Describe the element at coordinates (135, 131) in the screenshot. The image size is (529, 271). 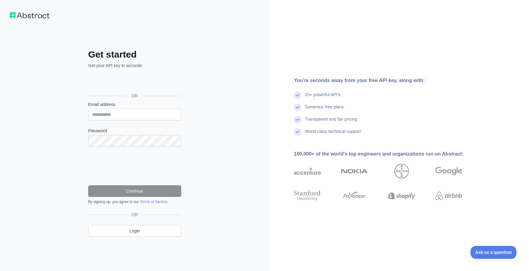
I see `label: Password` at that location.